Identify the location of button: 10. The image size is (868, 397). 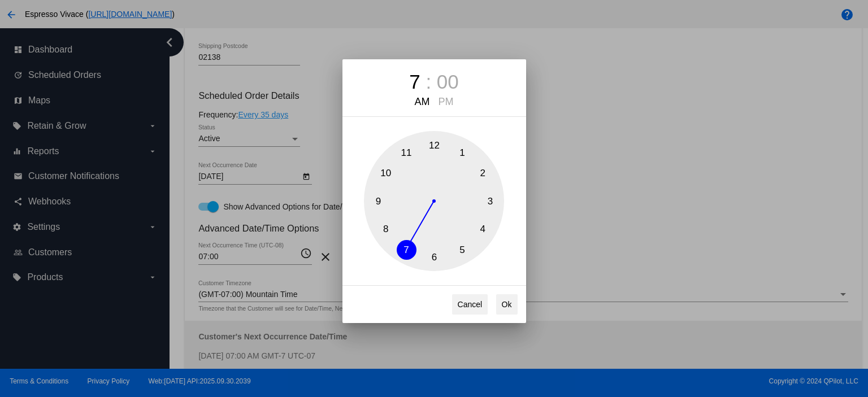
(385, 174).